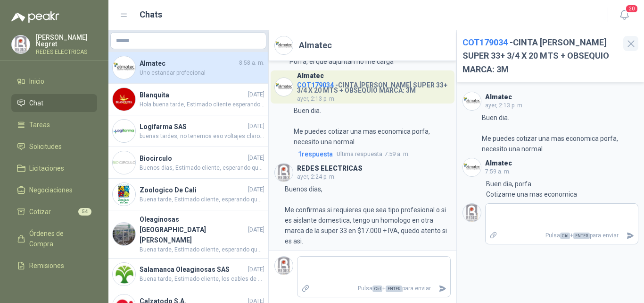 Image resolution: width=644 pixels, height=303 pixels. What do you see at coordinates (193, 269) in the screenshot?
I see `h4: Salamanca Oleaginosas SAS` at bounding box center [193, 269].